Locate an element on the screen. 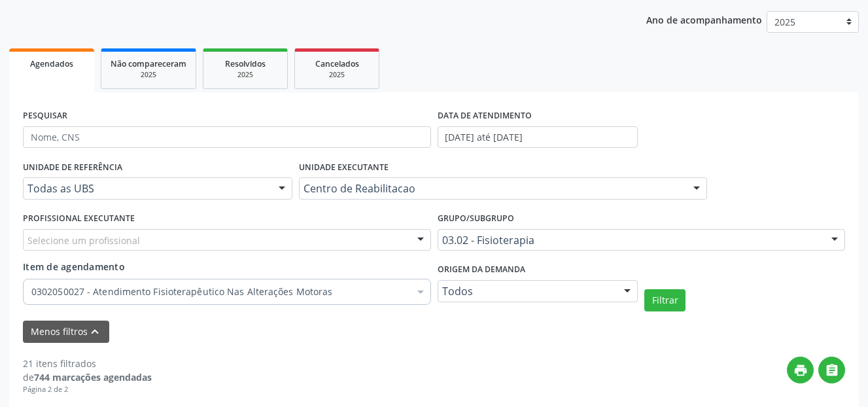  i: keyboard_arrow_up is located at coordinates (95, 332).